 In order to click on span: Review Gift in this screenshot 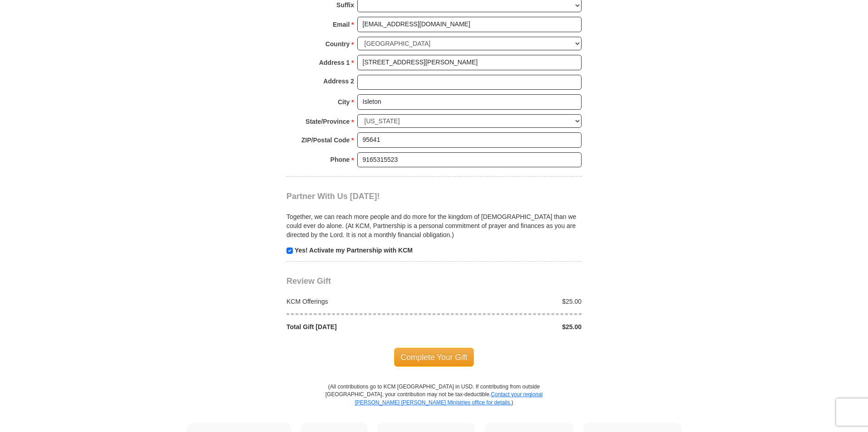, I will do `click(309, 281)`.